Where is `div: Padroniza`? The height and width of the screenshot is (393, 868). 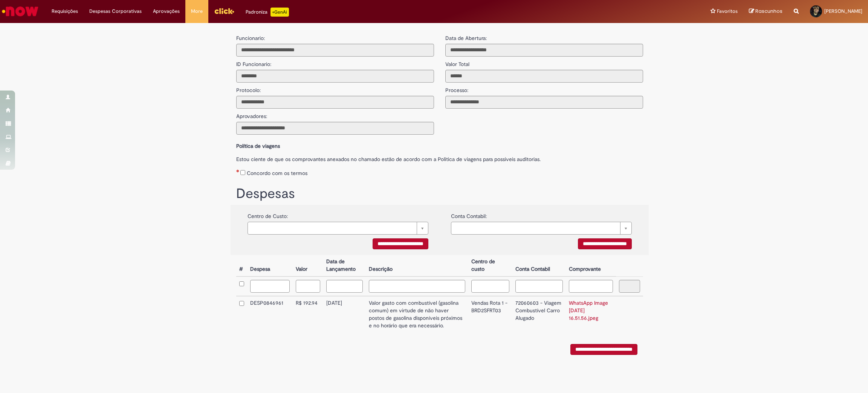 div: Padroniza is located at coordinates (267, 12).